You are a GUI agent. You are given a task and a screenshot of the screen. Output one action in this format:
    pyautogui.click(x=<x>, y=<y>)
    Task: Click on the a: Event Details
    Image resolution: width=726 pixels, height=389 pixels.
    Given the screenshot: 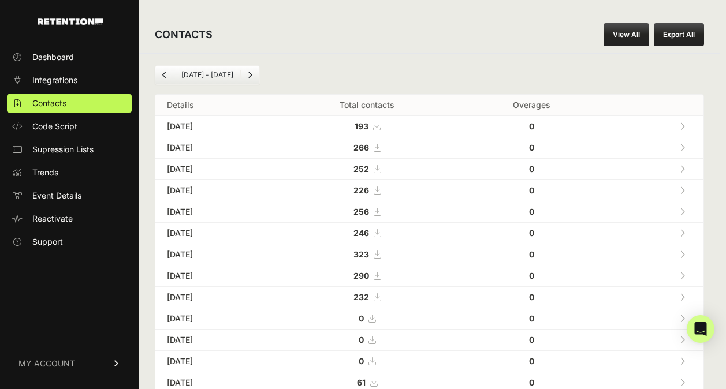 What is the action you would take?
    pyautogui.click(x=69, y=196)
    